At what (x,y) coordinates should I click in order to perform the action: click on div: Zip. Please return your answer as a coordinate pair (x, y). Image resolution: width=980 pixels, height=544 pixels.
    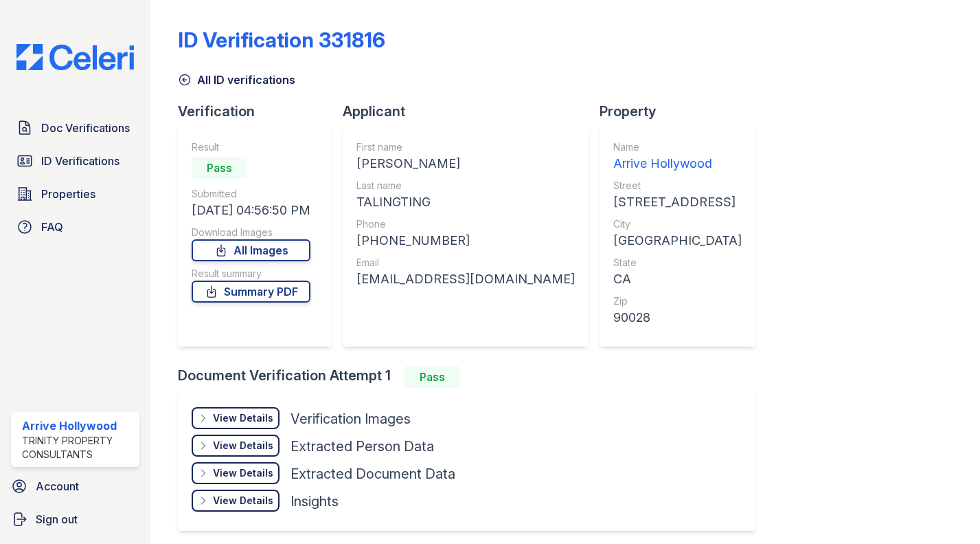
    Looking at the image, I should click on (677, 301).